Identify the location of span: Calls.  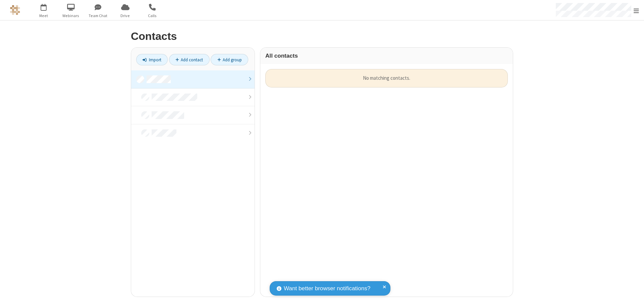
(152, 16).